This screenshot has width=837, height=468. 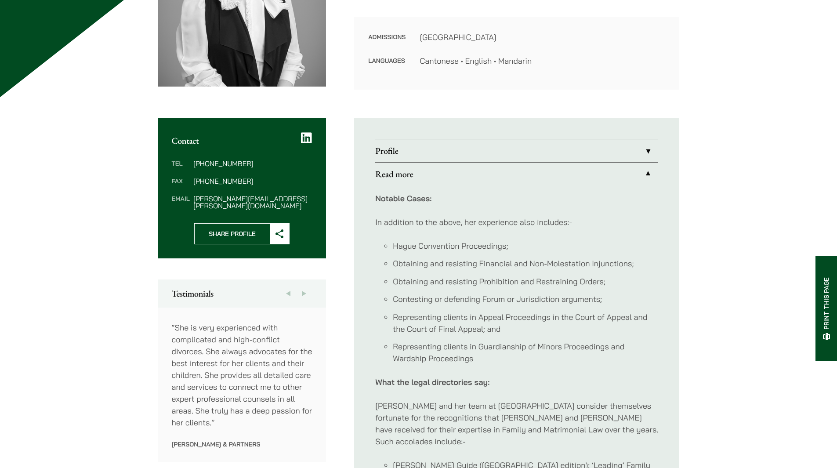 What do you see at coordinates (306, 138) in the screenshot?
I see `a: LinkedIn` at bounding box center [306, 138].